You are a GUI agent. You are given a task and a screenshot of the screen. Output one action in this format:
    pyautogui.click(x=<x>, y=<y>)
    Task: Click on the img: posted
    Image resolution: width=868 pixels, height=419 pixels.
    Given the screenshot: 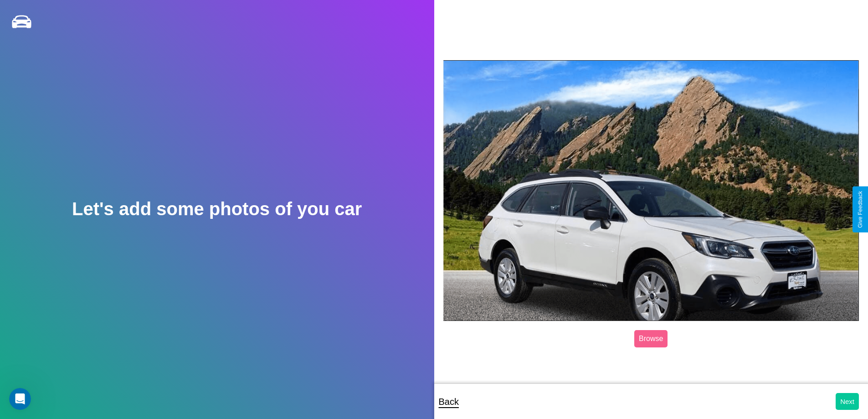 What is the action you would take?
    pyautogui.click(x=651, y=190)
    